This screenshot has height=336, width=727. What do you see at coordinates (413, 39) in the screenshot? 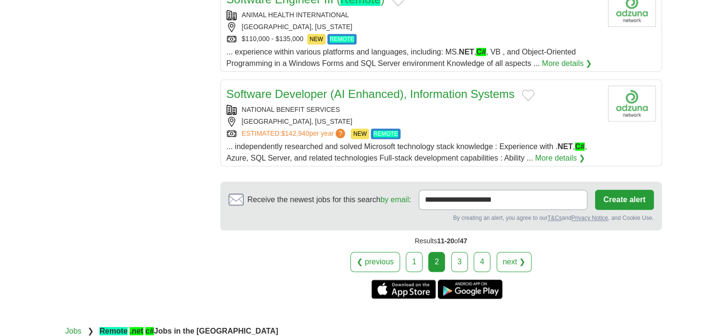
I see `div: $110,000 - $135,000` at bounding box center [413, 39].